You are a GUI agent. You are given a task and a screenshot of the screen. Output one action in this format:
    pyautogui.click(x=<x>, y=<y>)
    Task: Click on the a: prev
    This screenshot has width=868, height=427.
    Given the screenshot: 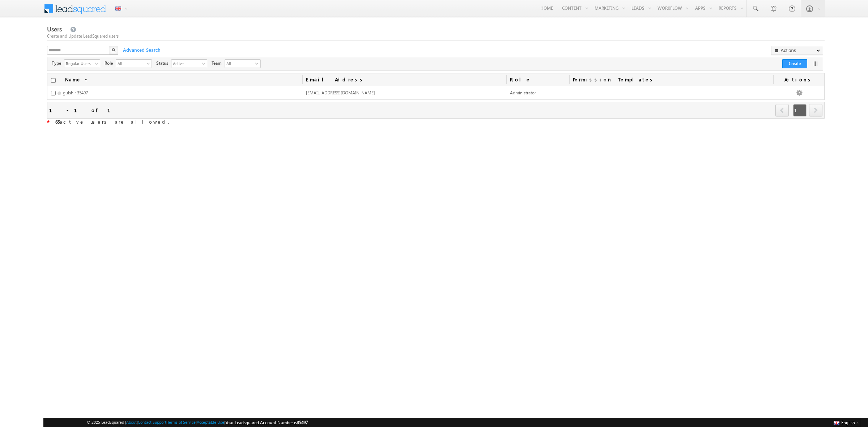 What is the action you would take?
    pyautogui.click(x=782, y=111)
    